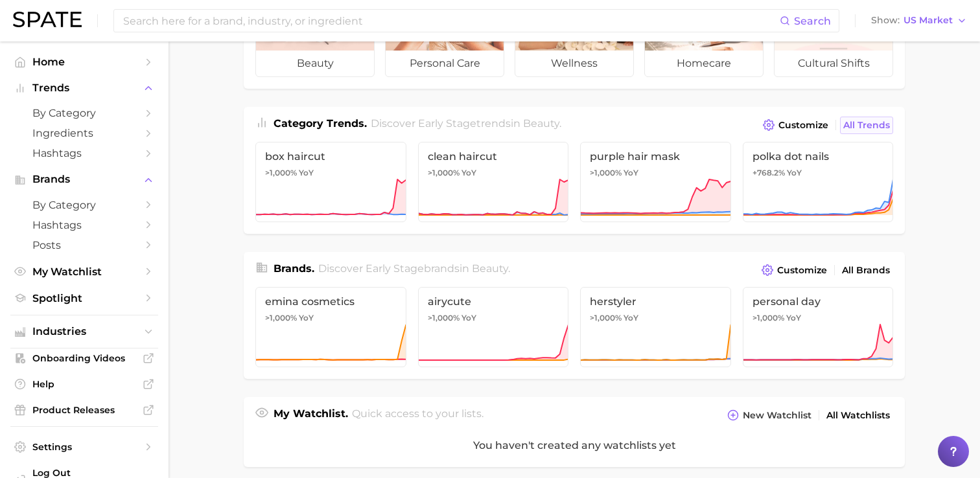 Image resolution: width=980 pixels, height=478 pixels. What do you see at coordinates (330, 302) in the screenshot?
I see `span: emina cosmetics` at bounding box center [330, 302].